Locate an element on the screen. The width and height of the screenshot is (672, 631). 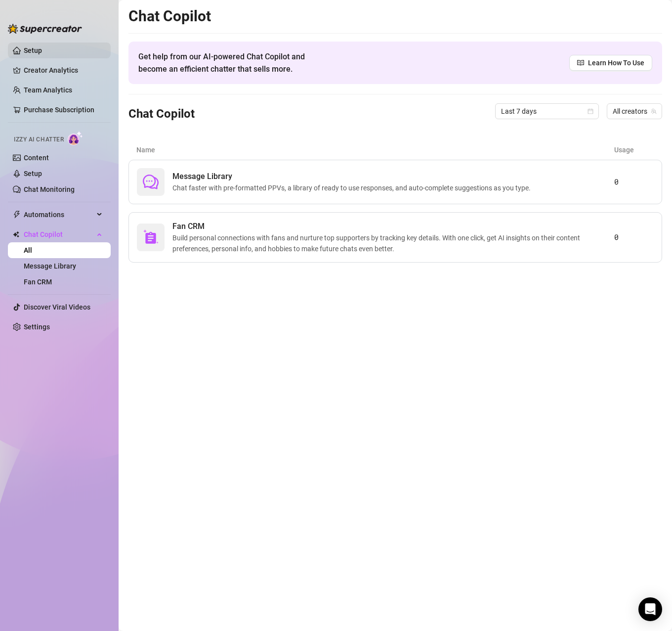
a: Discover Viral Videos is located at coordinates (57, 307).